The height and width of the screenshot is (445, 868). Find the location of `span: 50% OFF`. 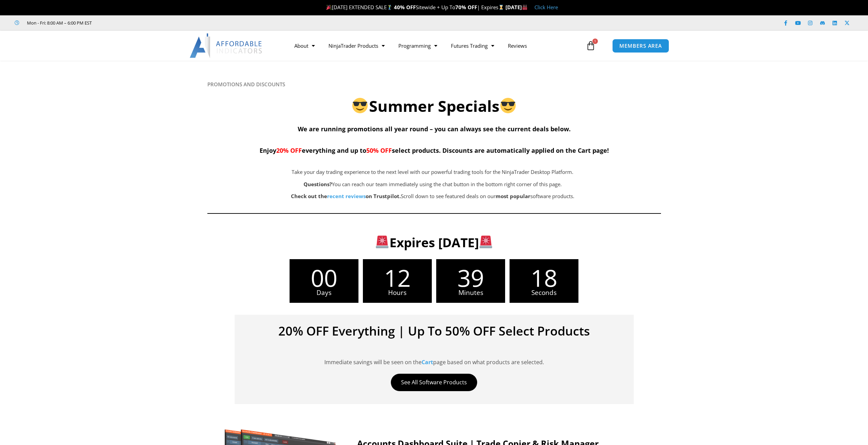

span: 50% OFF is located at coordinates (379, 150).